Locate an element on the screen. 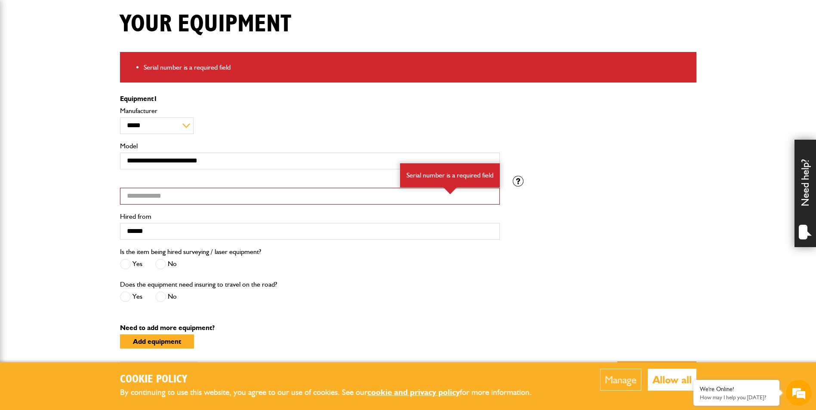  h1: Your equipment is located at coordinates (206, 24).